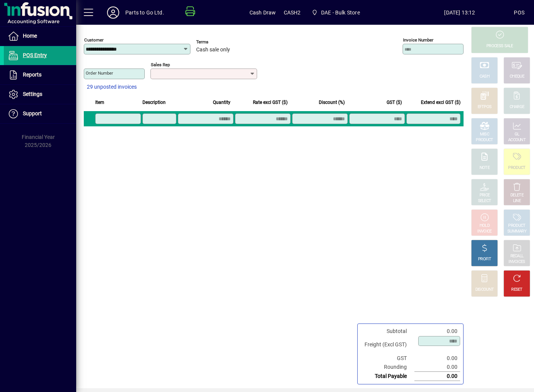 The height and width of the screenshot is (392, 534). Describe the element at coordinates (213, 50) in the screenshot. I see `span: Cash sale only` at that location.